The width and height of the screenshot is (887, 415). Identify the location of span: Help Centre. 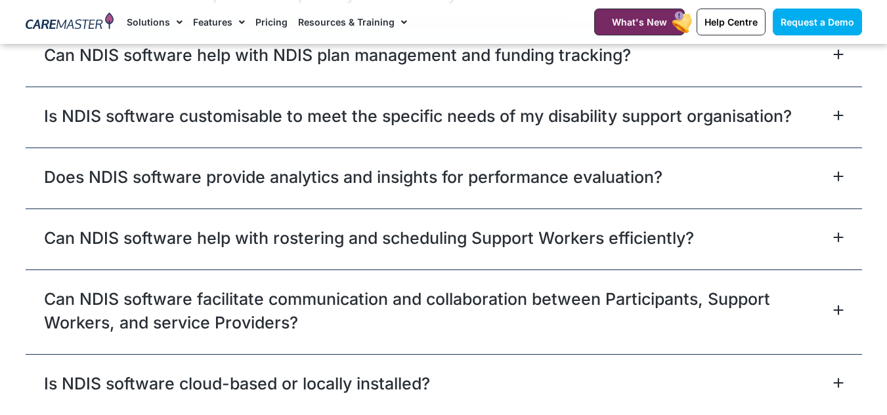
(730, 22).